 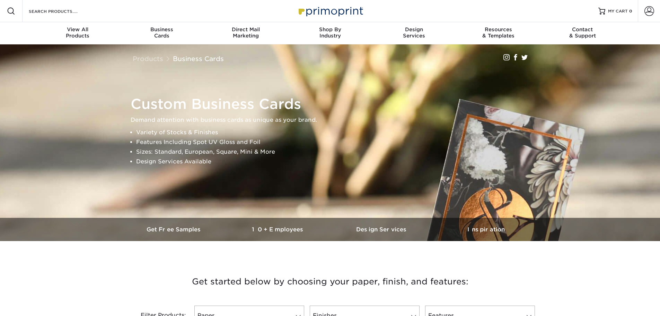 I want to click on a: Direct MailMarketing, so click(x=246, y=33).